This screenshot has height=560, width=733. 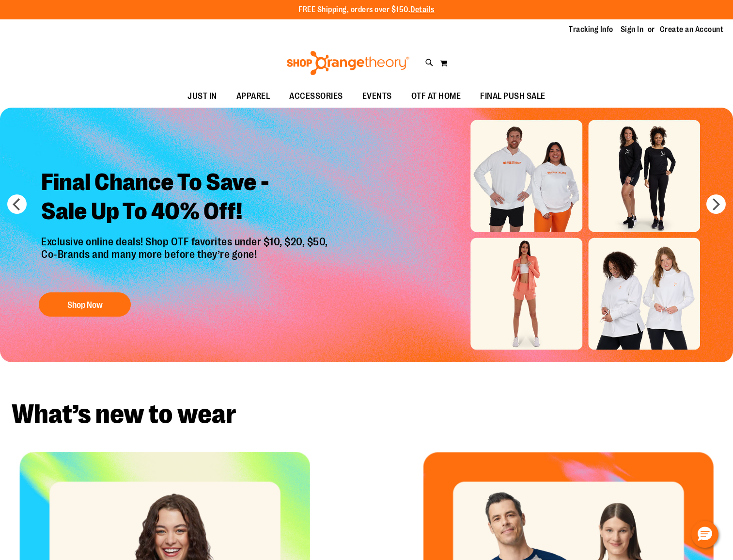 I want to click on h2: Final Chance To Save - Sale Up To 40% Off!, so click(x=185, y=198).